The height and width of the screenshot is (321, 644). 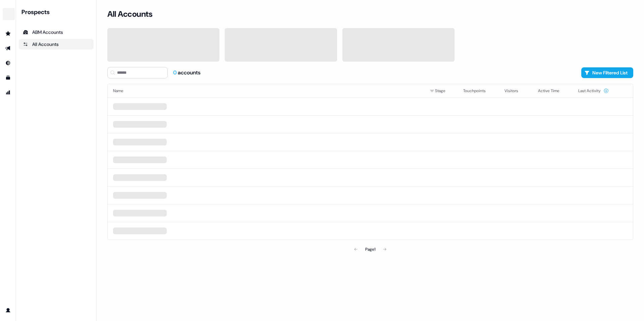 I want to click on span: 0, so click(x=175, y=72).